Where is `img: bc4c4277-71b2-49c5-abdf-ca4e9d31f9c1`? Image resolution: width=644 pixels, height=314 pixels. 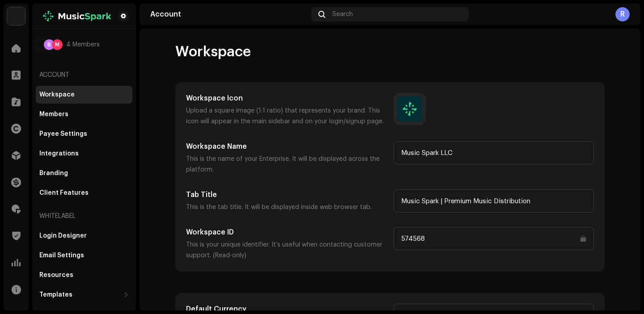 img: bc4c4277-71b2-49c5-abdf-ca4e9d31f9c1 is located at coordinates (16, 16).